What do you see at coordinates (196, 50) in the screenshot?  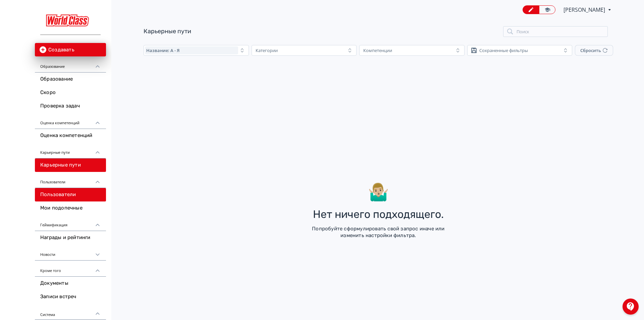 I see `button: Название: А - Я` at bounding box center [196, 50].